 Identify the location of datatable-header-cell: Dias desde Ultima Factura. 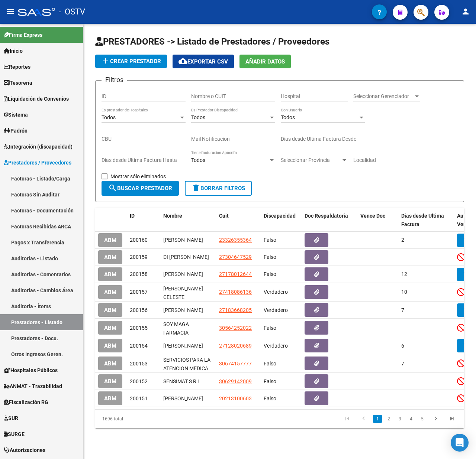
(426, 220).